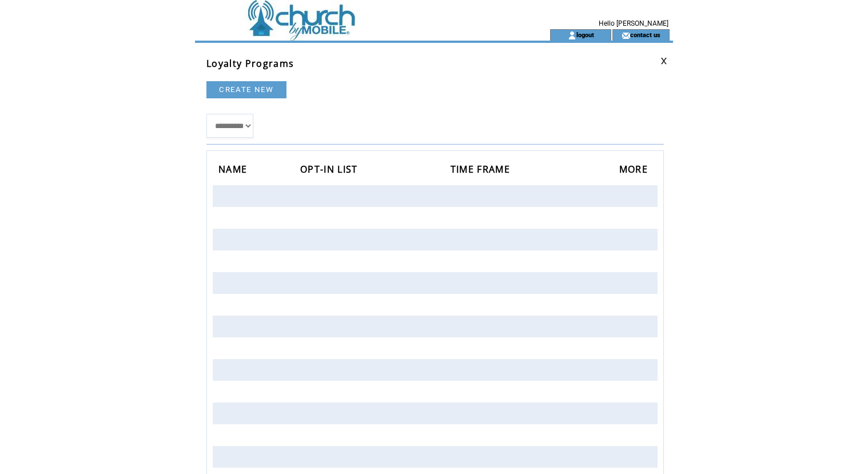 The image size is (868, 474). What do you see at coordinates (645, 35) in the screenshot?
I see `a: contact us` at bounding box center [645, 35].